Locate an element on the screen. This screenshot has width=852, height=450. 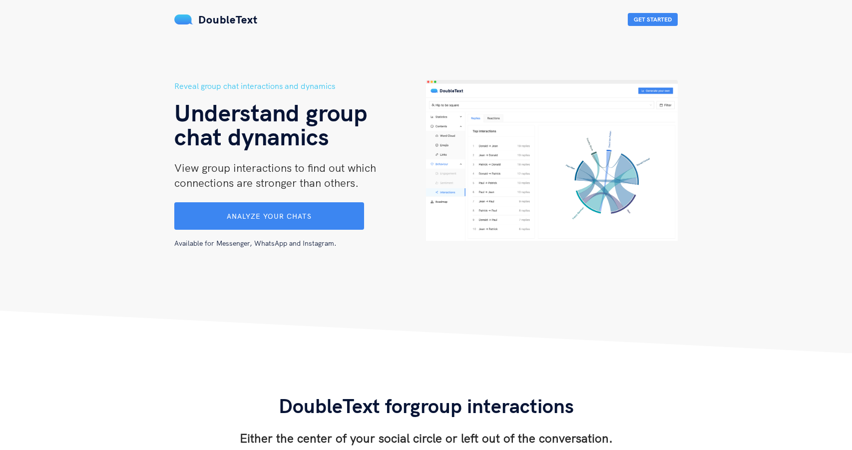
h5: Reveal group chat interactions and dynamics is located at coordinates (300, 86).